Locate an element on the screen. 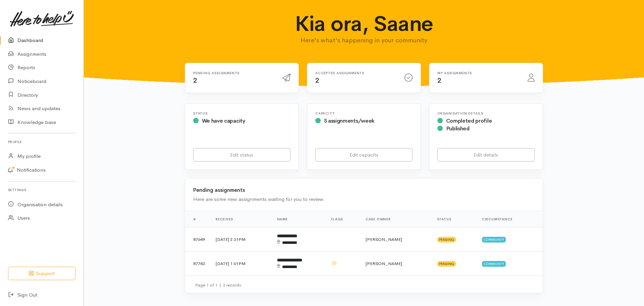 Image resolution: width=644 pixels, height=306 pixels. span: Published is located at coordinates (458, 128).